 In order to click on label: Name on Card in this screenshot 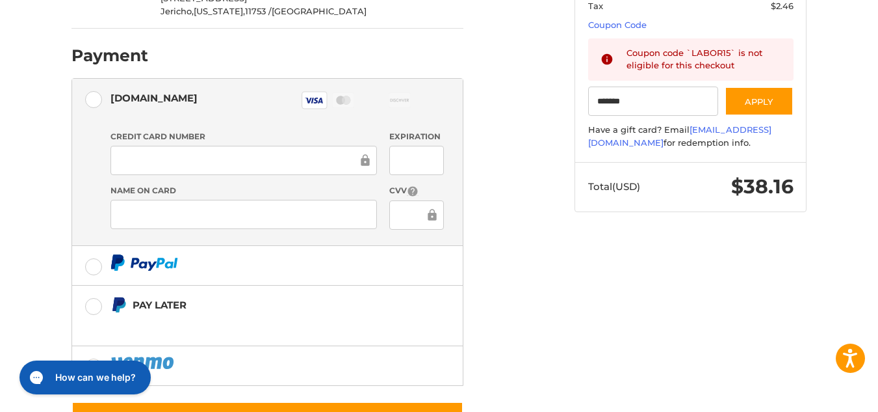, I will do `click(244, 190)`.